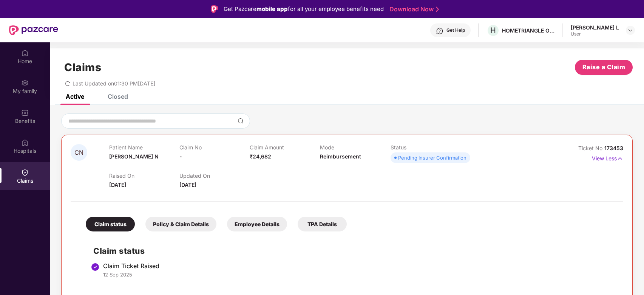 This screenshot has width=644, height=295. I want to click on p: Claim Amount, so click(285, 147).